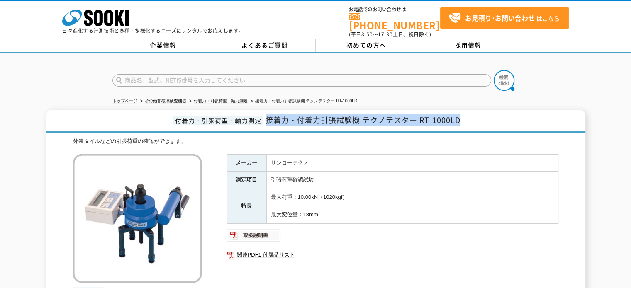 The image size is (631, 288). I want to click on span: 初めての方へ, so click(366, 45).